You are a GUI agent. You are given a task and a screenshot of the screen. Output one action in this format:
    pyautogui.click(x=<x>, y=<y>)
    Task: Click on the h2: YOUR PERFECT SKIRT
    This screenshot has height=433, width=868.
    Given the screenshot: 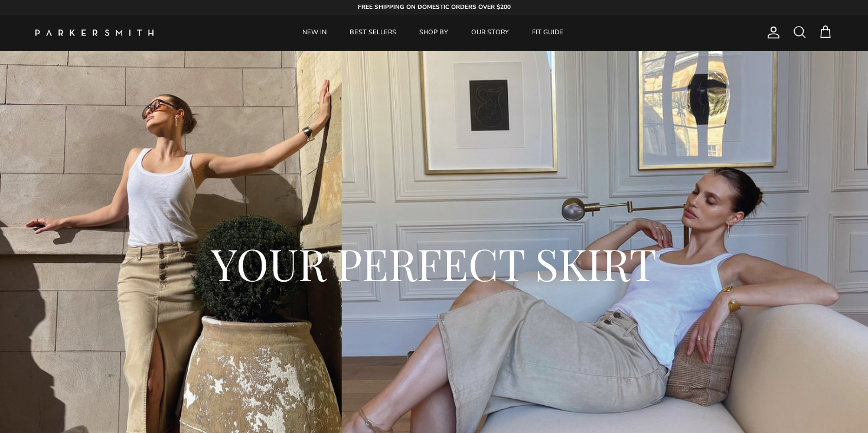 What is the action you would take?
    pyautogui.click(x=434, y=264)
    